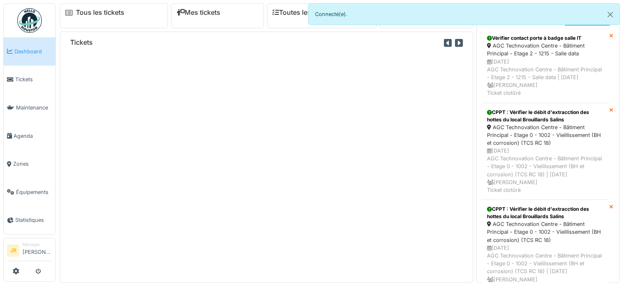 This screenshot has width=624, height=285. I want to click on a: Tous les tickets, so click(100, 12).